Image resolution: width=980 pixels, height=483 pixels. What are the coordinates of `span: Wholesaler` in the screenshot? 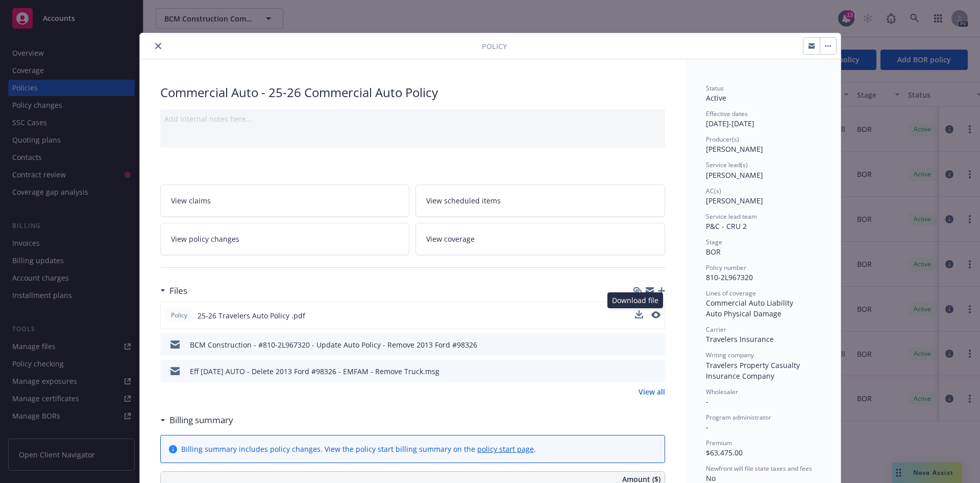 It's located at (722, 391).